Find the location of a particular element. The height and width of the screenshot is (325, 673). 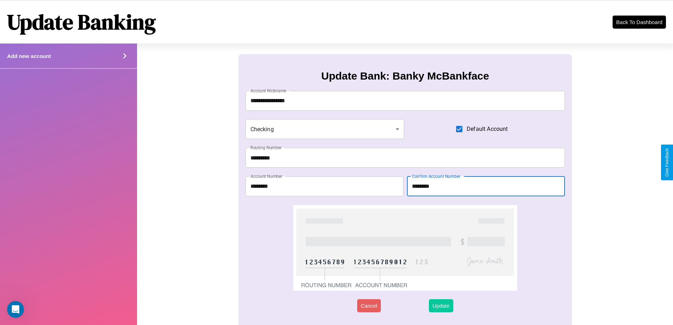

span: Default Account is located at coordinates (487, 129).